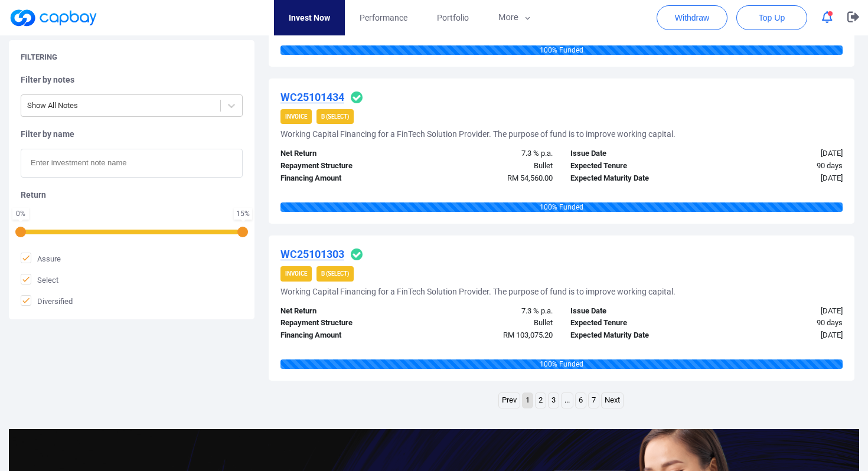  What do you see at coordinates (553, 400) in the screenshot?
I see `a: Page 3` at bounding box center [553, 400].